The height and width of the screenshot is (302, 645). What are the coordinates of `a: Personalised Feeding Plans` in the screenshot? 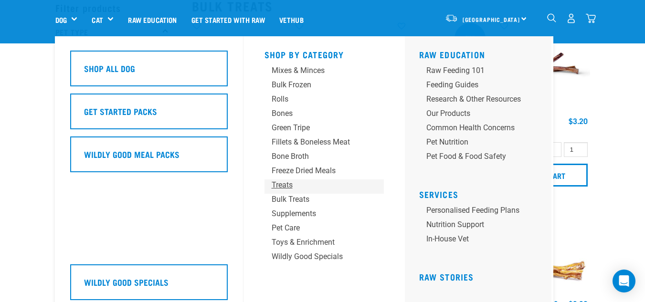 It's located at (481, 212).